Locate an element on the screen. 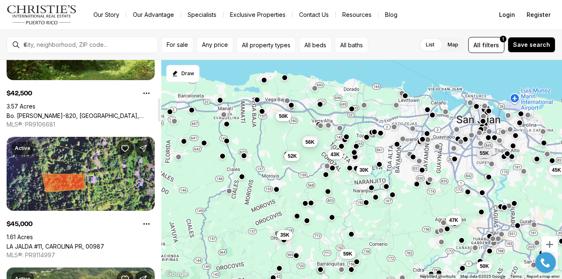 Image resolution: width=562 pixels, height=279 pixels. button: All property types is located at coordinates (266, 45).